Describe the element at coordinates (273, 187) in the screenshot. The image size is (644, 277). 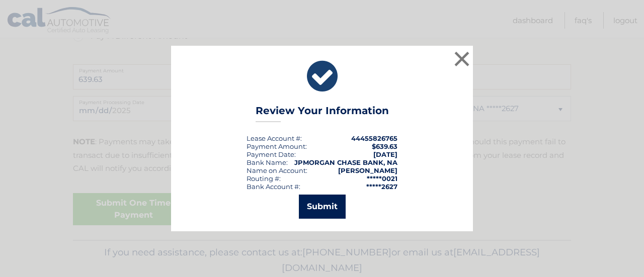
I see `div: Bank Account #:` at that location.